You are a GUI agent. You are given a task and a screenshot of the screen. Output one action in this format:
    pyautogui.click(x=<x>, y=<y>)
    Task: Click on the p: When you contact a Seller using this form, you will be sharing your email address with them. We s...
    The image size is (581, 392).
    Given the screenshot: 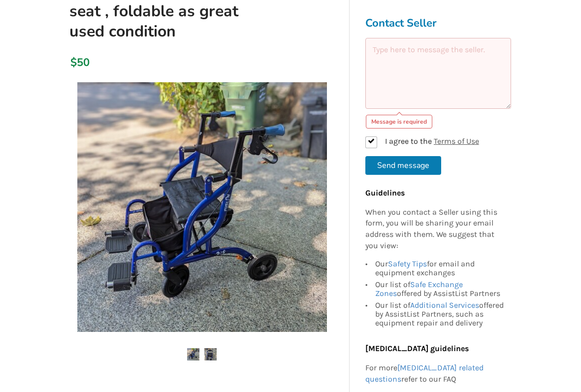 What is the action you would take?
    pyautogui.click(x=435, y=229)
    